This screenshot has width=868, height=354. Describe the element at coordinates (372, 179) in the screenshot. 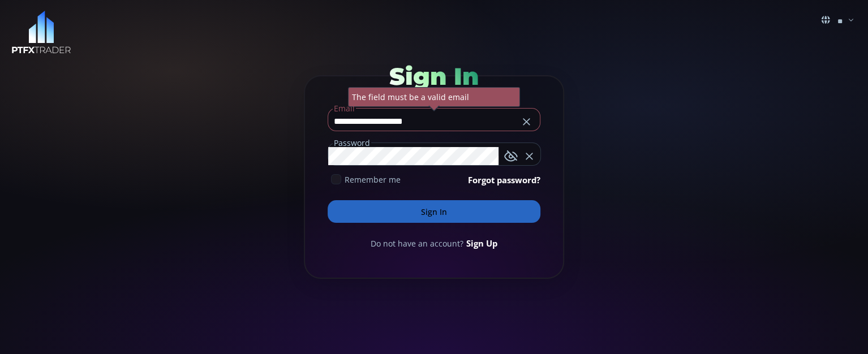

I see `span: Remember me` at that location.